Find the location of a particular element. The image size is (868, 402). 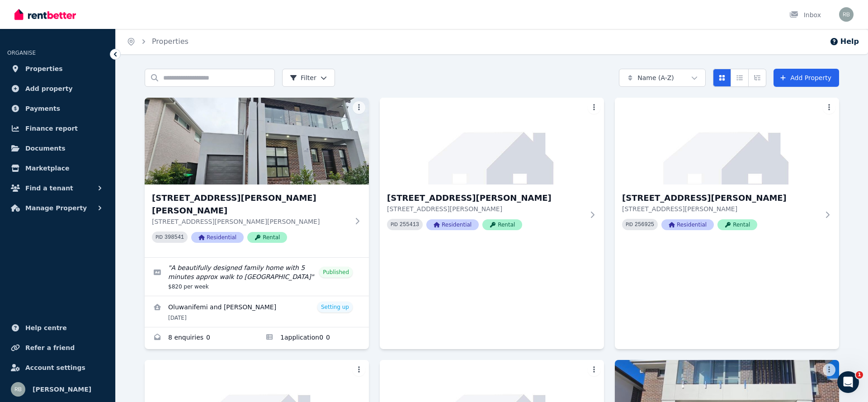

span: Finance report is located at coordinates (51, 129).